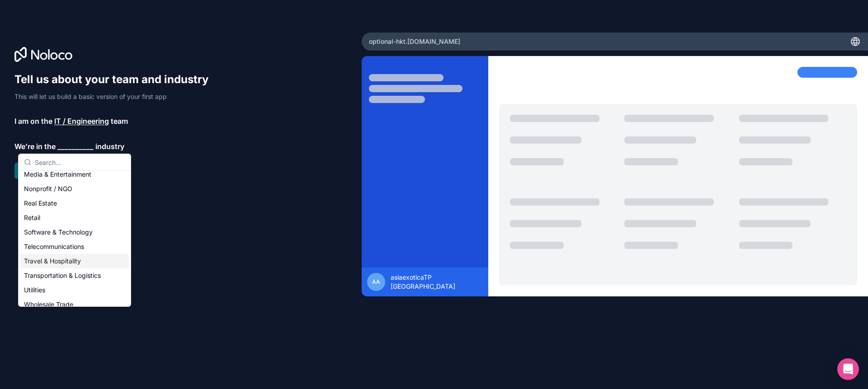 The width and height of the screenshot is (868, 389). What do you see at coordinates (116, 79) in the screenshot?
I see `h1: Tell us about your team and industry` at bounding box center [116, 79].